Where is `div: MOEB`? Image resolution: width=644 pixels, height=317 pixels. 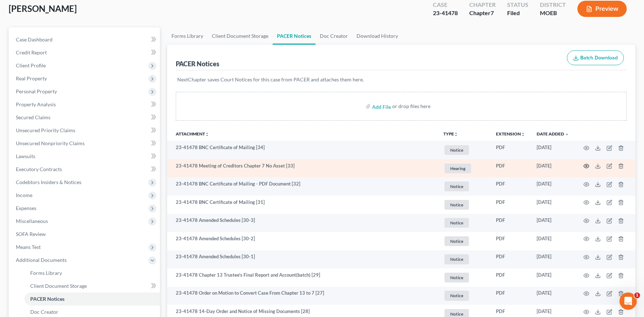
div: MOEB is located at coordinates (553, 13).